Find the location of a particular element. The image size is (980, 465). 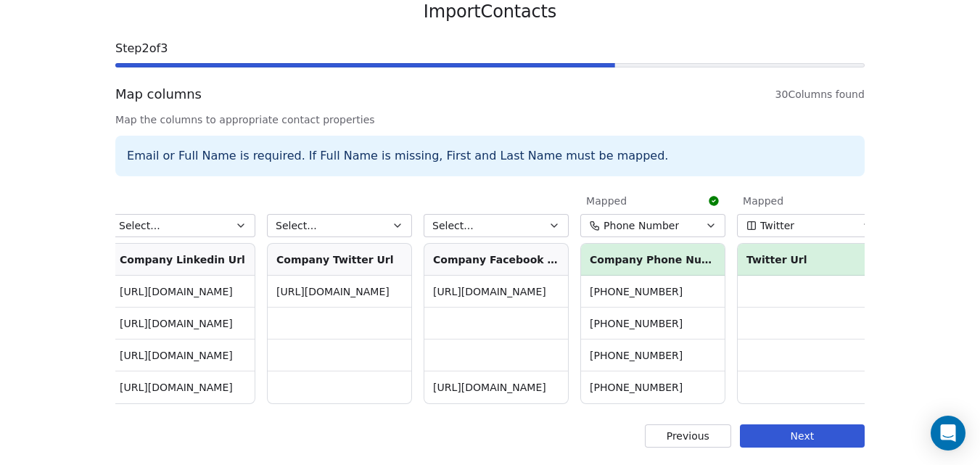

span: Map columns is located at coordinates (158, 95).